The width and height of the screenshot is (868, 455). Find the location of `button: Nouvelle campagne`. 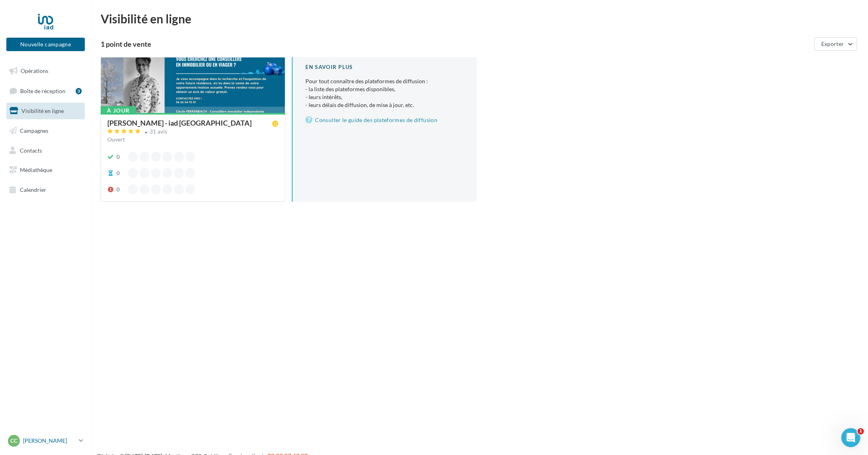

button: Nouvelle campagne is located at coordinates (46, 45).